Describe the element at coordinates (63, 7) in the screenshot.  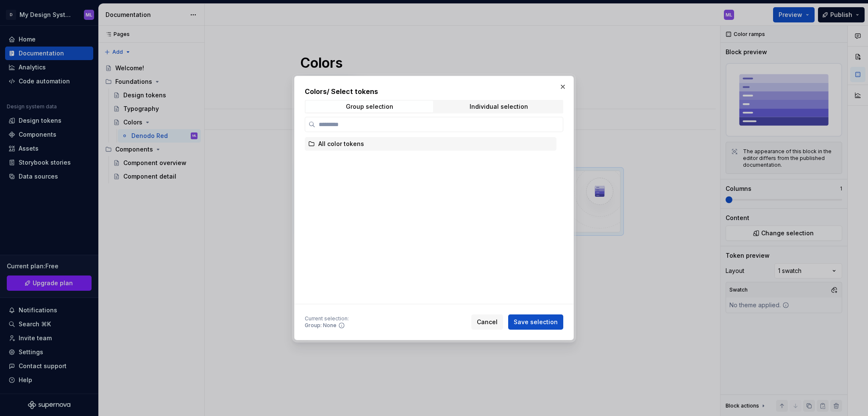
I see `div: Outline` at that location.